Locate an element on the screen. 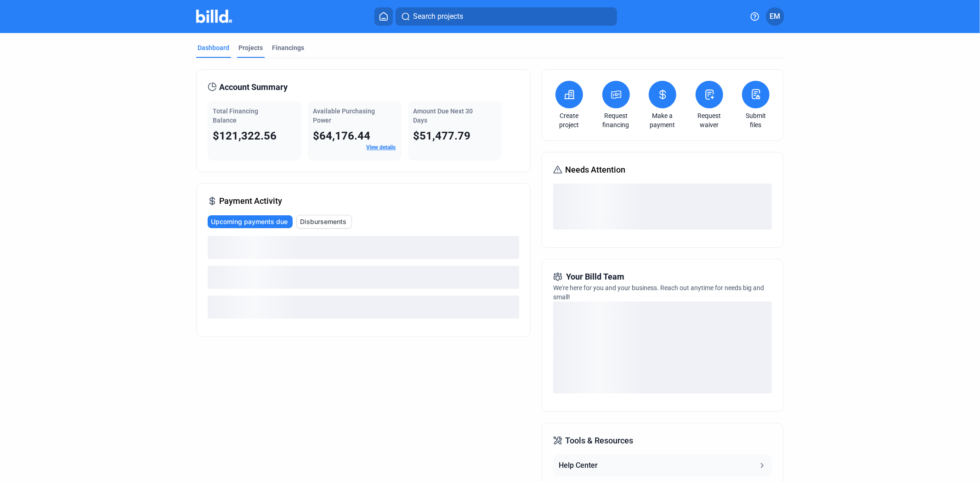 Image resolution: width=980 pixels, height=482 pixels. span: Account Summary is located at coordinates (254, 87).